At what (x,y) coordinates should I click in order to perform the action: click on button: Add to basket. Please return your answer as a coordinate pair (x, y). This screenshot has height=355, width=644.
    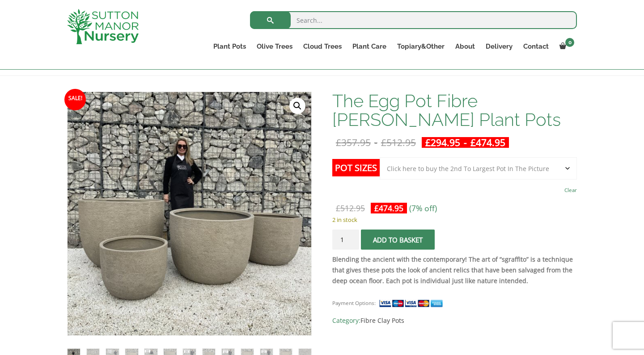
    Looking at the image, I should click on (398, 239).